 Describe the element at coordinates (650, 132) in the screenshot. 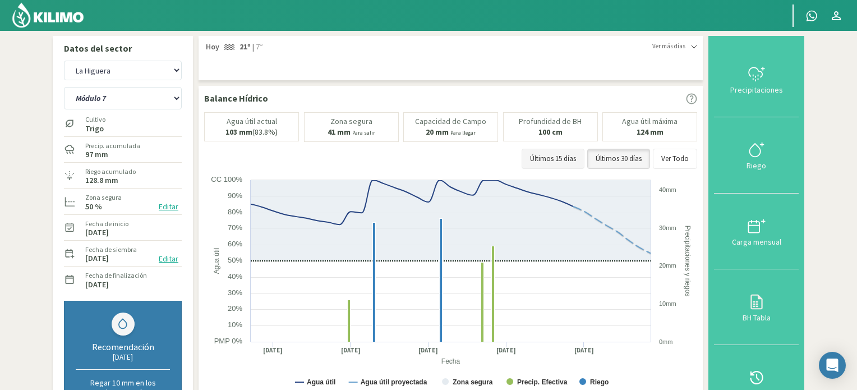

I see `b: 124 mm` at that location.